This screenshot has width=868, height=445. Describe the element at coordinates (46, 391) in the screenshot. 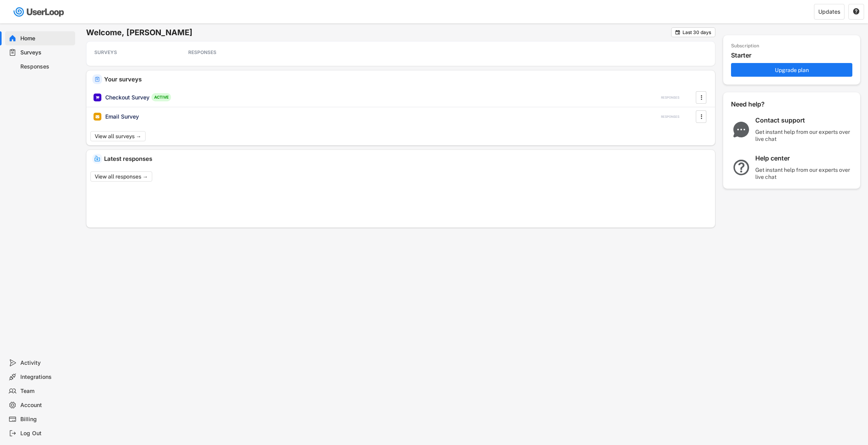

I see `div: Team` at that location.